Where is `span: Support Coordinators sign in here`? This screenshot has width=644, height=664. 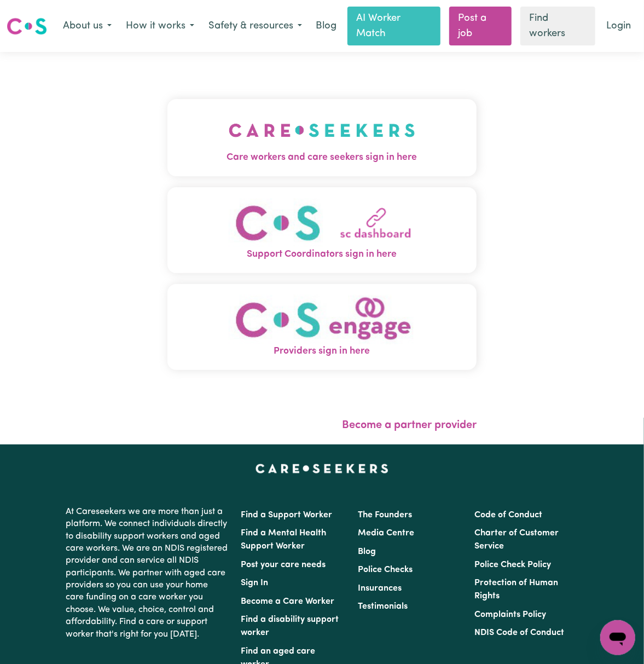 span: Support Coordinators sign in here is located at coordinates (322, 255).